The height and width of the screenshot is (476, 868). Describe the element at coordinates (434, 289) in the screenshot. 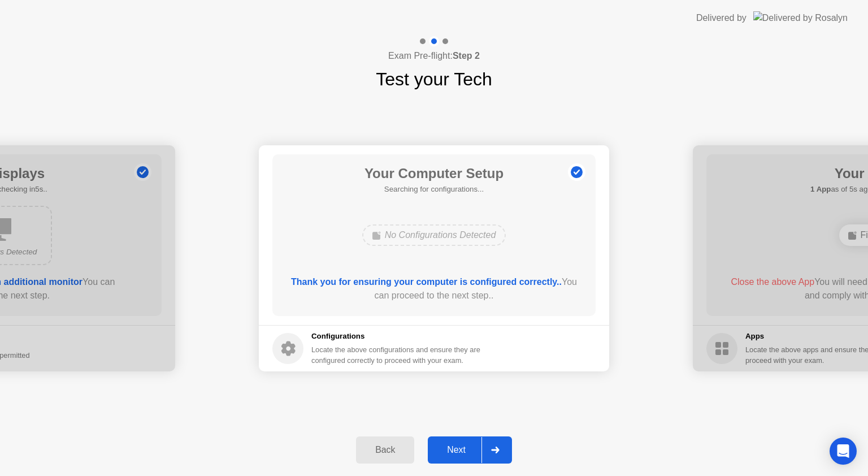

I see `div: You can proceed to the next step..` at that location.